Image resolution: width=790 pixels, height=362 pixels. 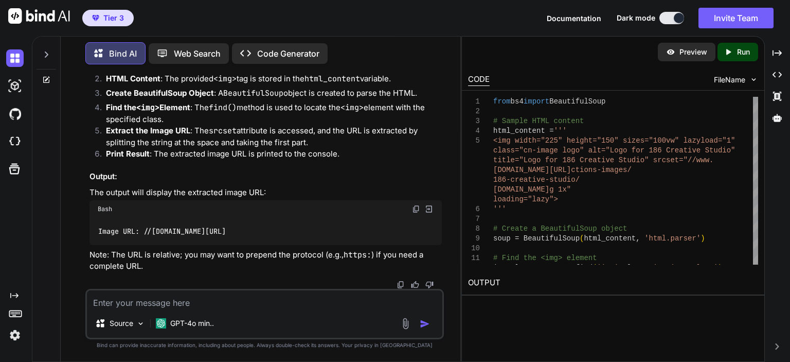 I want to click on li: : The extracted image URL is printed to the console., so click(x=270, y=155).